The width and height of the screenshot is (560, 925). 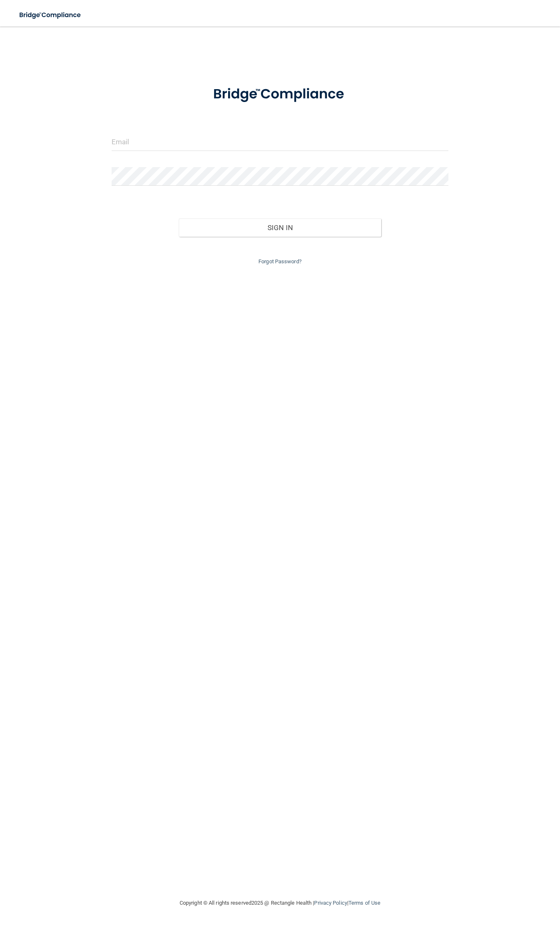 I want to click on div: Copyright © All rights reserved 2025 @ Rectangle Health | |, so click(x=280, y=903).